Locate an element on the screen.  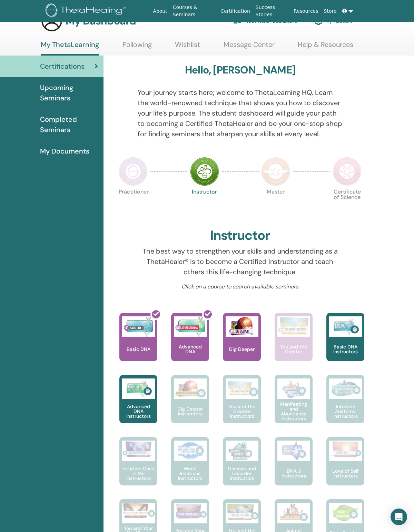
img: Disease and Disorder Instructors is located at coordinates (242, 451).